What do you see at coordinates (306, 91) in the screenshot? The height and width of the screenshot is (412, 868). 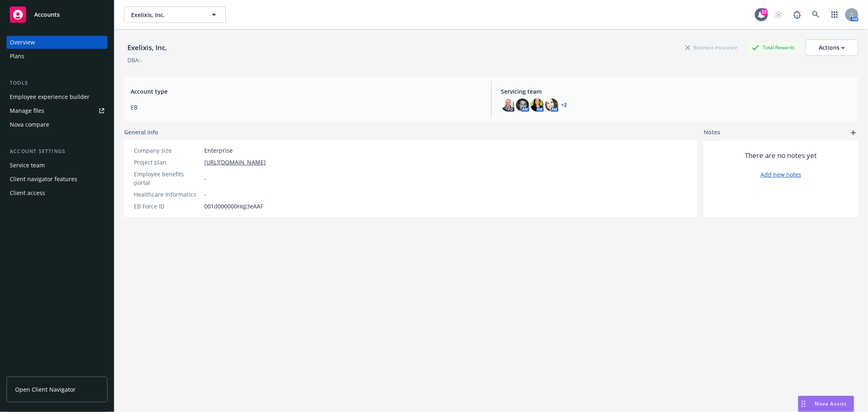 I see `span: Account type` at bounding box center [306, 91].